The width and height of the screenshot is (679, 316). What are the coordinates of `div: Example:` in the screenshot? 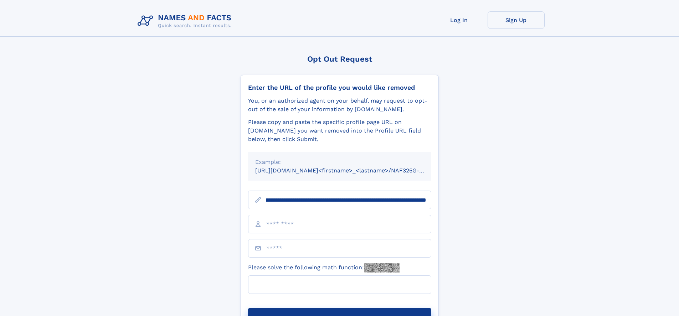 It's located at (340, 162).